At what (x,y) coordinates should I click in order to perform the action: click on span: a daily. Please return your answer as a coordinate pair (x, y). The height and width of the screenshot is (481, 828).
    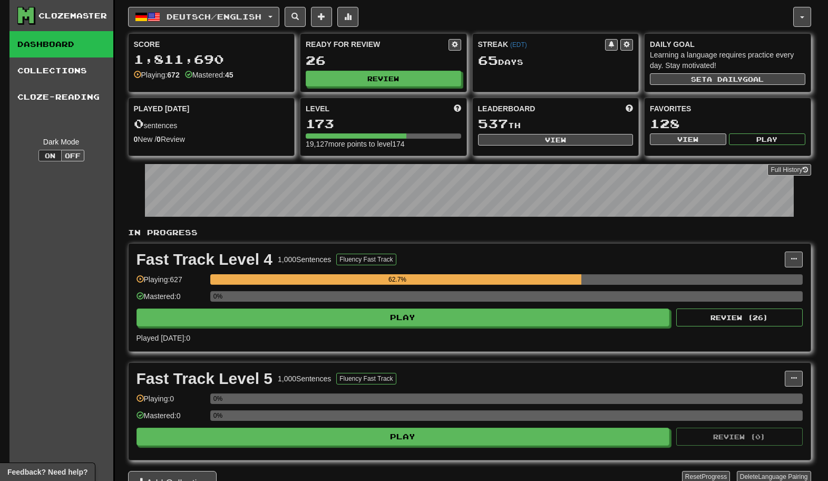
    Looking at the image, I should click on (725, 79).